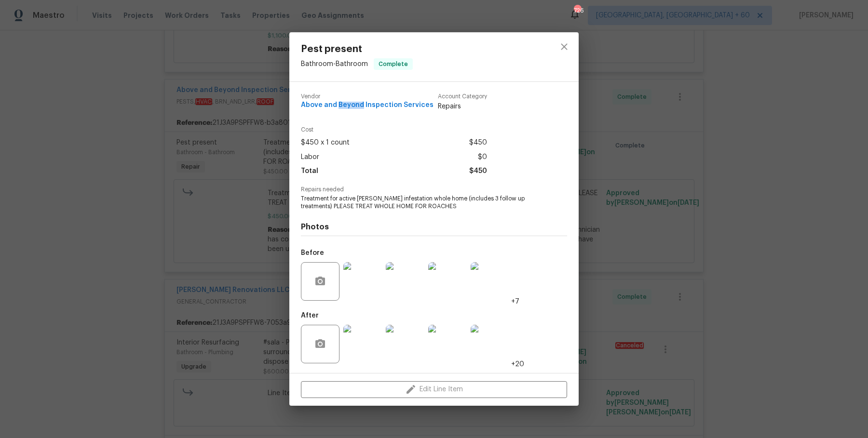  I want to click on h5: Before, so click(312, 253).